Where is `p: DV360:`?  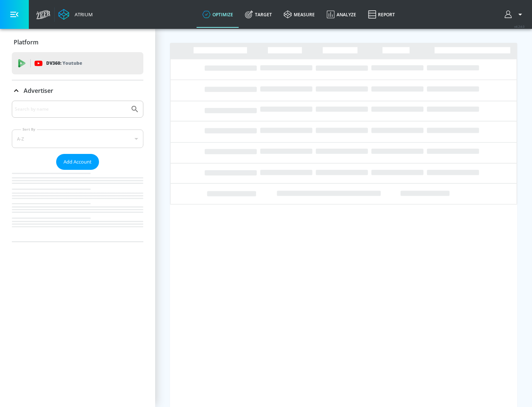 p: DV360: is located at coordinates (64, 63).